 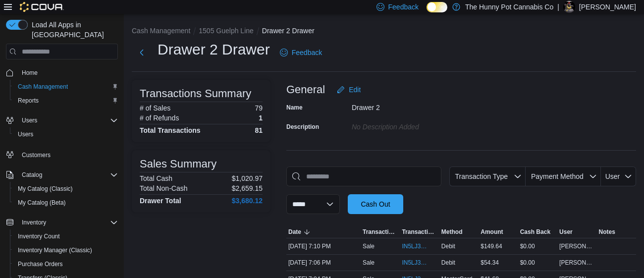 I want to click on a: Cash Management, so click(x=43, y=87).